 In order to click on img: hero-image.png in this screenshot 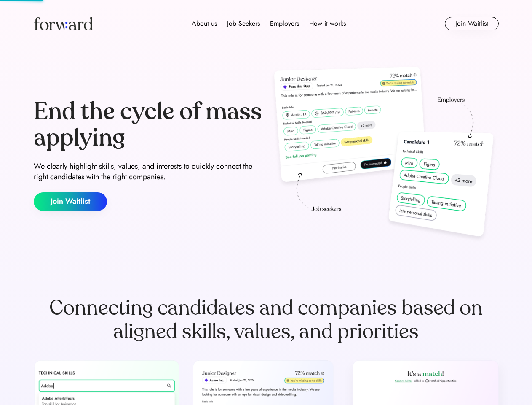, I will do `click(384, 155)`.